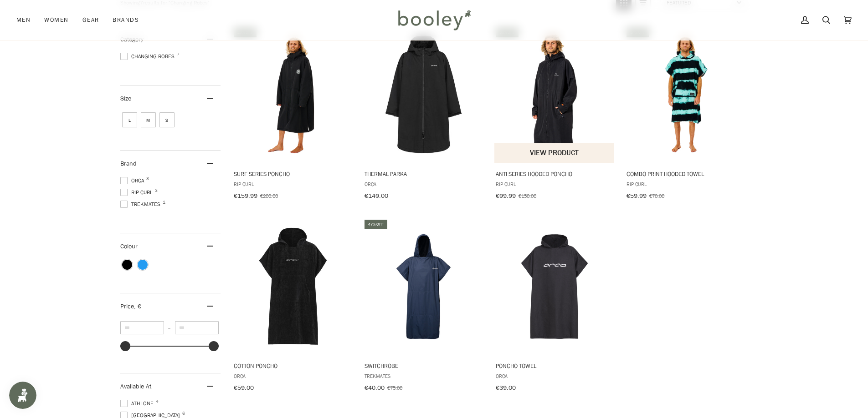 This screenshot has height=418, width=868. Describe the element at coordinates (423, 174) in the screenshot. I see `span: Thermal Parka` at that location.